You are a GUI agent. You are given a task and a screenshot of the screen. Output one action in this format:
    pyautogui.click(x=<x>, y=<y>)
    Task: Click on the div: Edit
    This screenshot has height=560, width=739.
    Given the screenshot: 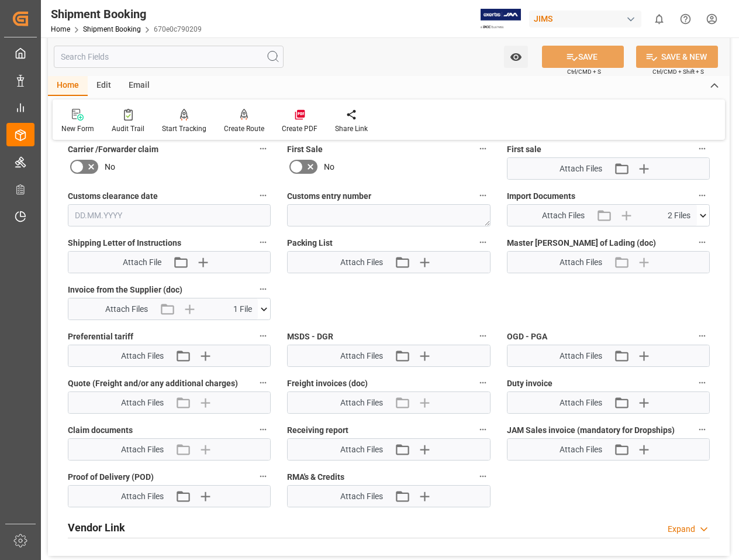 What is the action you would take?
    pyautogui.click(x=104, y=86)
    